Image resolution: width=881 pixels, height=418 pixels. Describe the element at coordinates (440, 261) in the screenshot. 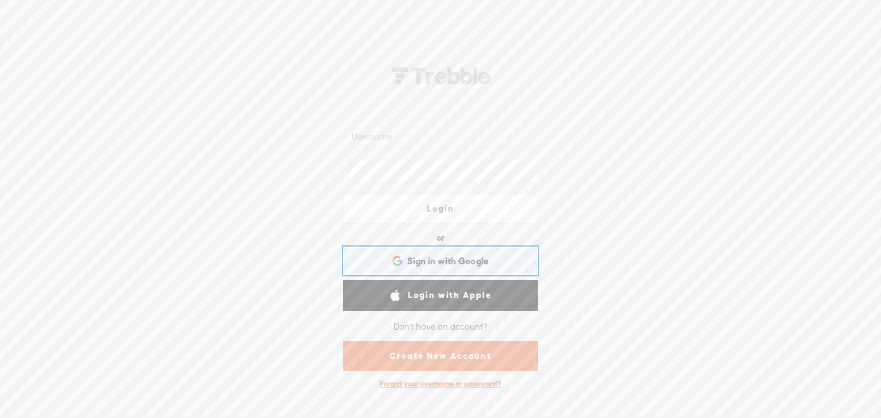

I see `div: Sign in with Google` at that location.